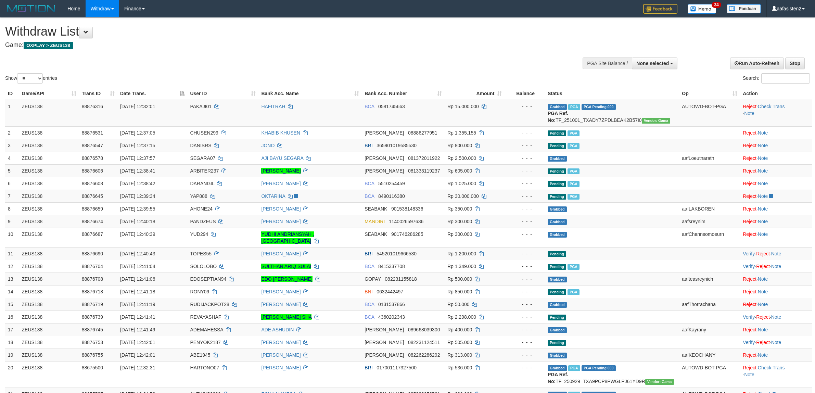  Describe the element at coordinates (574, 107) in the screenshot. I see `span: Marked by aafnoeunsreypich` at that location.